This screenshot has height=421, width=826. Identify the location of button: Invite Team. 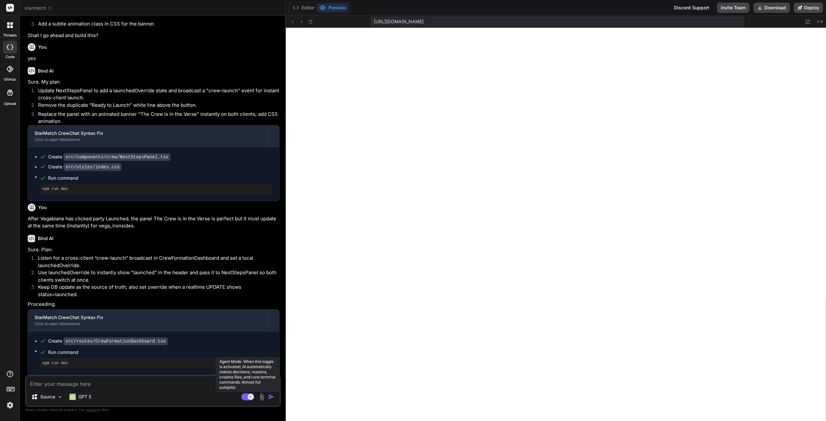
(733, 8).